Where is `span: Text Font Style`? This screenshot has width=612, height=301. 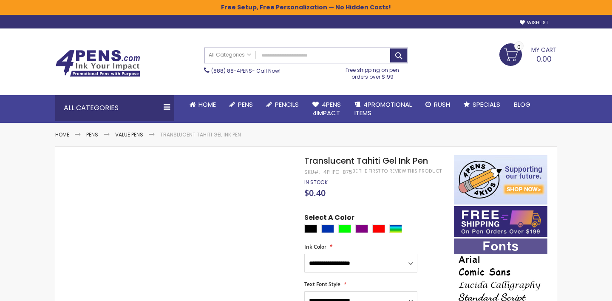 span: Text Font Style is located at coordinates (322, 284).